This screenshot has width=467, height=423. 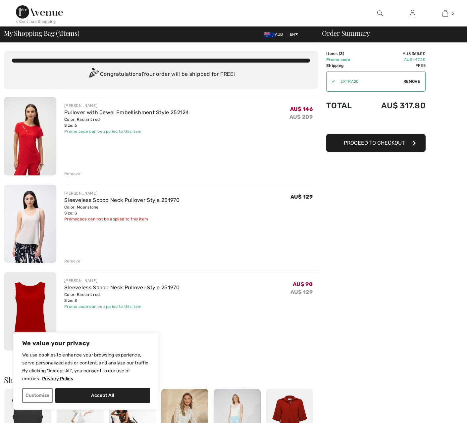 I want to click on button: Customize, so click(x=37, y=396).